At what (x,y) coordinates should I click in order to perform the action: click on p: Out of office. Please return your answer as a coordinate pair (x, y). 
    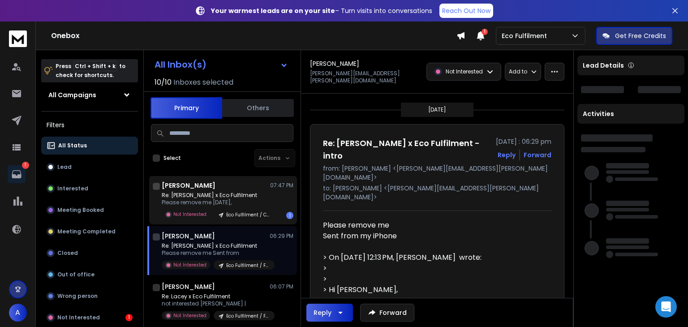
    Looking at the image, I should click on (76, 275).